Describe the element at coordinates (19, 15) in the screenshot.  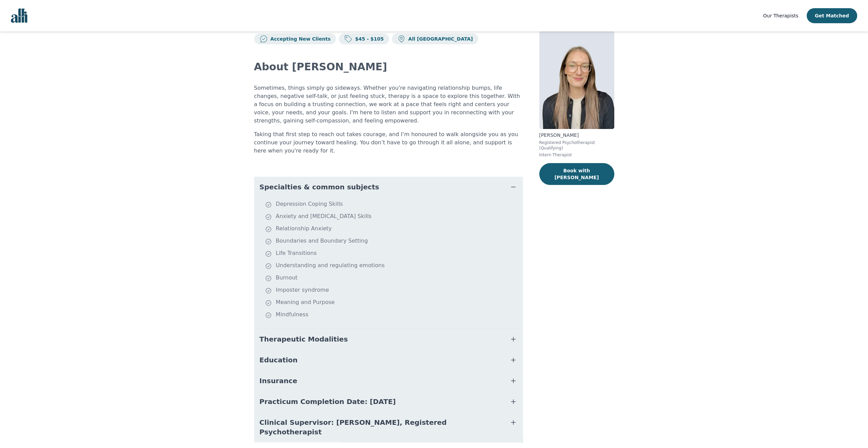
I see `img: alli logo` at that location.